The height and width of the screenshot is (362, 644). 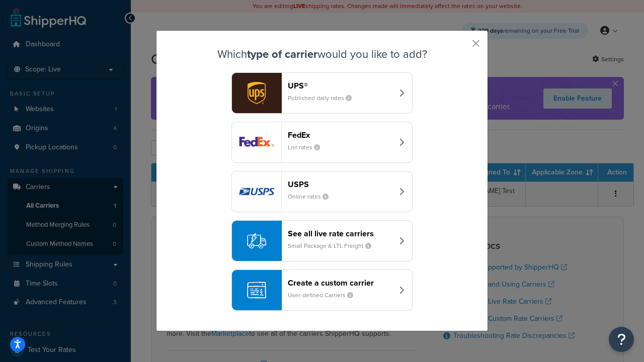 I want to click on img: fedEx logo, so click(x=256, y=142).